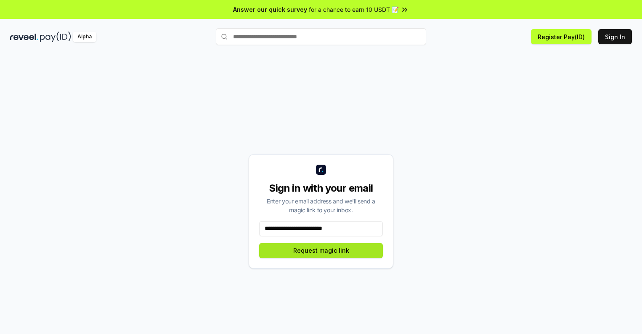  Describe the element at coordinates (615, 37) in the screenshot. I see `button: Sign In` at that location.